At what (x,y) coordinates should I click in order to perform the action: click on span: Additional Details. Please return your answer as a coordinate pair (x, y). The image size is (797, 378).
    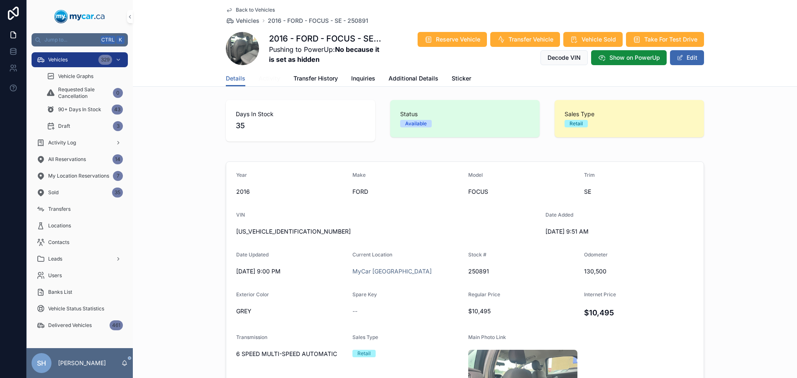
    Looking at the image, I should click on (413, 78).